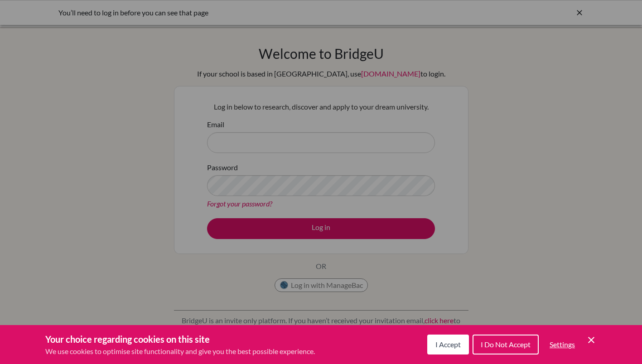 The width and height of the screenshot is (642, 364). What do you see at coordinates (562, 344) in the screenshot?
I see `span: Settings` at bounding box center [562, 344].